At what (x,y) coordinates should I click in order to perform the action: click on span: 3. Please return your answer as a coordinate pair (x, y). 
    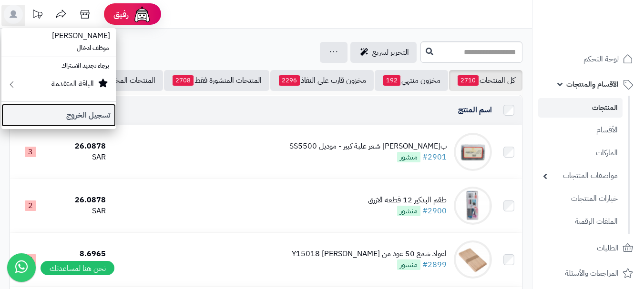
    Looking at the image, I should click on (31, 152).